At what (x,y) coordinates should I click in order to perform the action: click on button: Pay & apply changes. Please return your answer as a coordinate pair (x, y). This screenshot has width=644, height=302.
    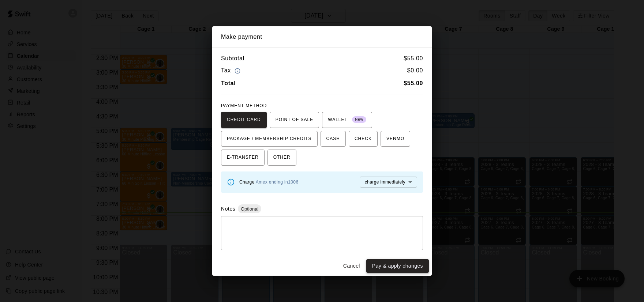
    Looking at the image, I should click on (398, 266).